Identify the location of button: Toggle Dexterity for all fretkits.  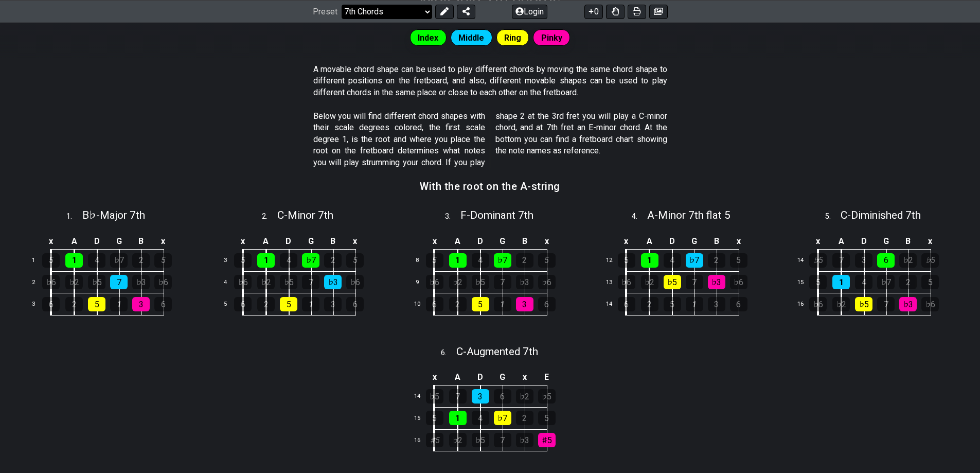
(615, 11).